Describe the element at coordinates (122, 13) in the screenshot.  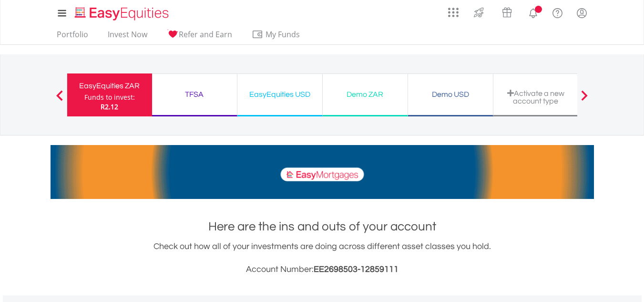
I see `img: EasyEquities_Logo.png` at that location.